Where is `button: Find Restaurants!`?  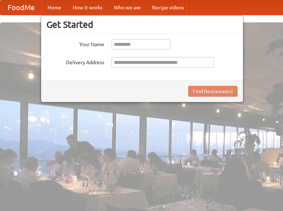 button: Find Restaurants! is located at coordinates (213, 91).